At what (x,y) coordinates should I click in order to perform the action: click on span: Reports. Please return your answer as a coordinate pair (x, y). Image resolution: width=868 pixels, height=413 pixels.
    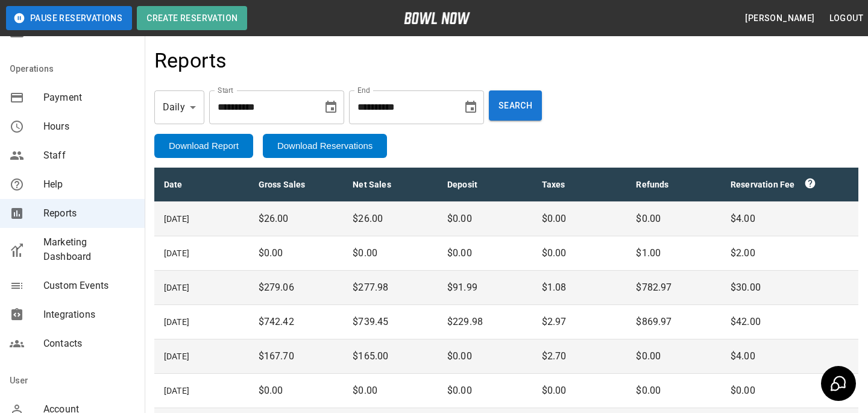
    Looking at the image, I should click on (90, 213).